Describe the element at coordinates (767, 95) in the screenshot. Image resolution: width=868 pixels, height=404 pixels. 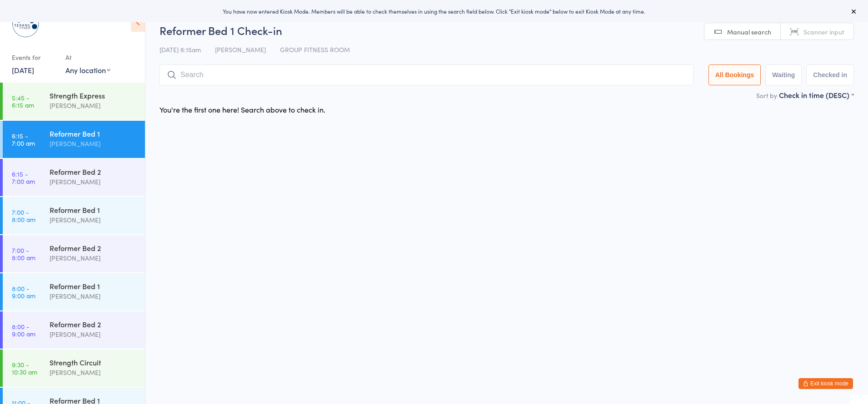
I see `label: Sort by` at that location.